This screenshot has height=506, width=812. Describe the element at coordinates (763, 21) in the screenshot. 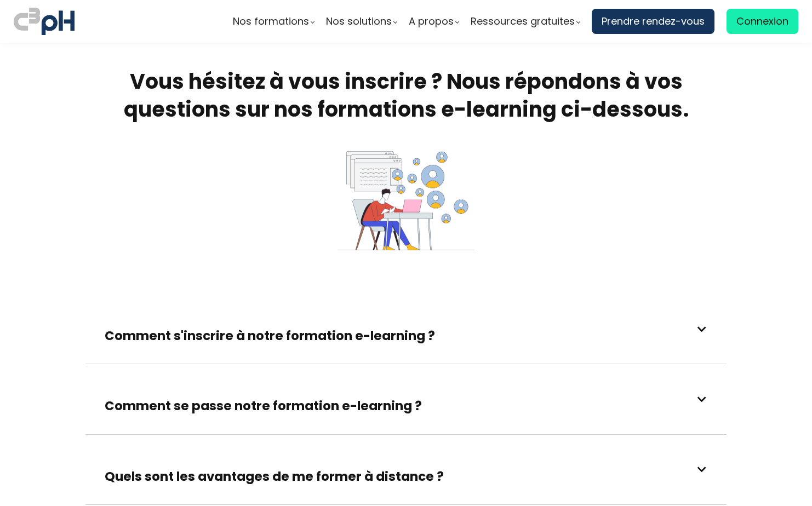

I see `span: Connexion` at that location.